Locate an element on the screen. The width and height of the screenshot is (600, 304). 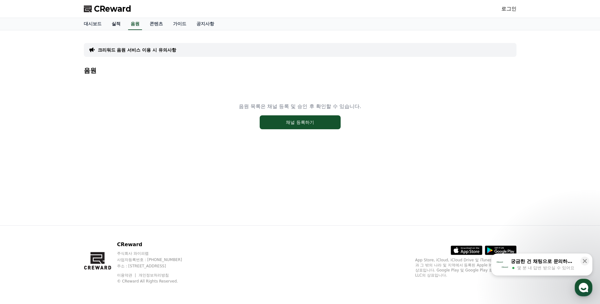
p: 주식회사 와이피랩 is located at coordinates (156, 254).